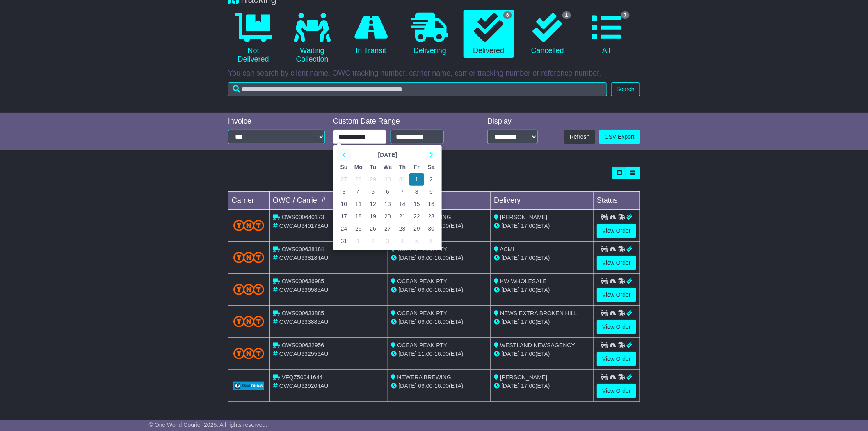 This screenshot has height=431, width=868. Describe the element at coordinates (304, 354) in the screenshot. I see `span: OWCAU632956AU` at that location.